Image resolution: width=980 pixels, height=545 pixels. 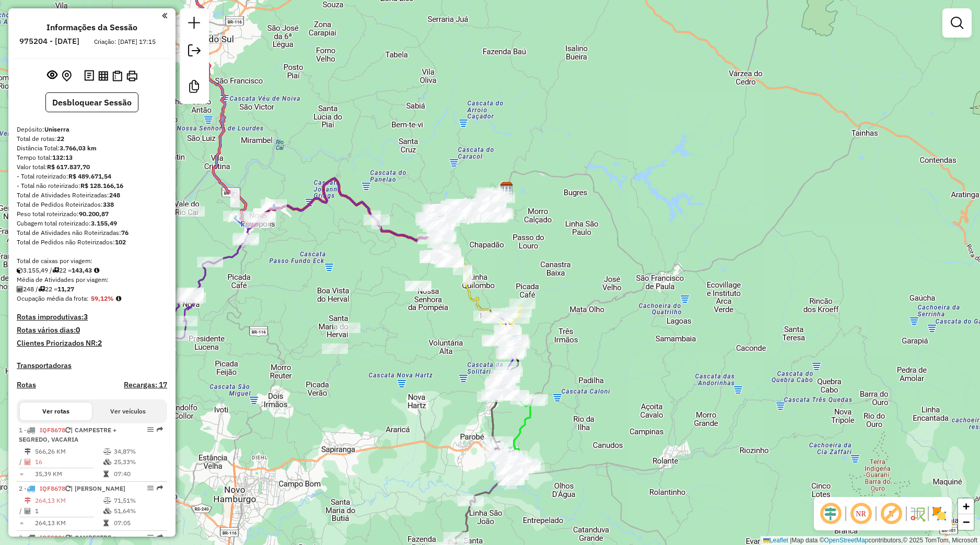 I want to click on div: Atividade não roteirizada - CERTO ATACADO FRANK, so click(x=499, y=457).